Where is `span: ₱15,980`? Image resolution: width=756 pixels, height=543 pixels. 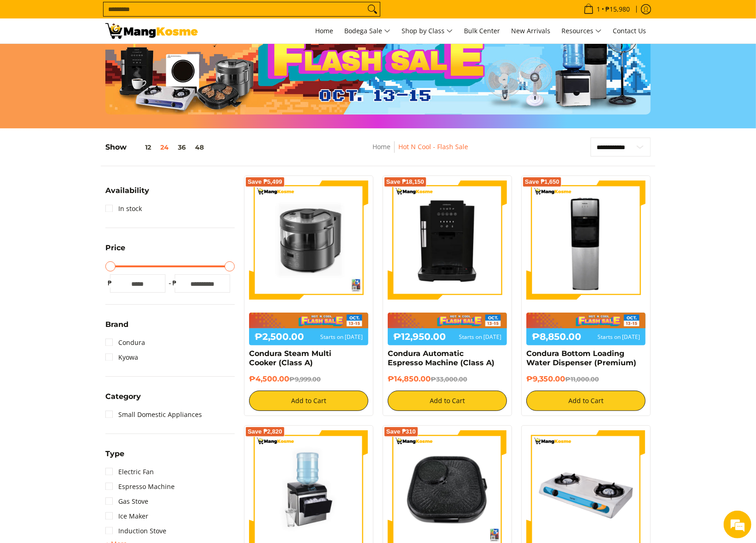 span: ₱15,980 is located at coordinates (618, 9).